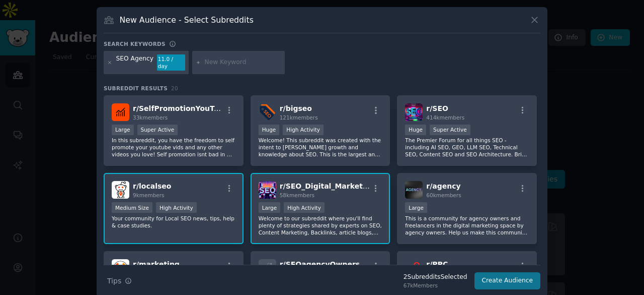 This screenshot has width=644, height=295. I want to click on div: 11.0 / day, so click(171, 62).